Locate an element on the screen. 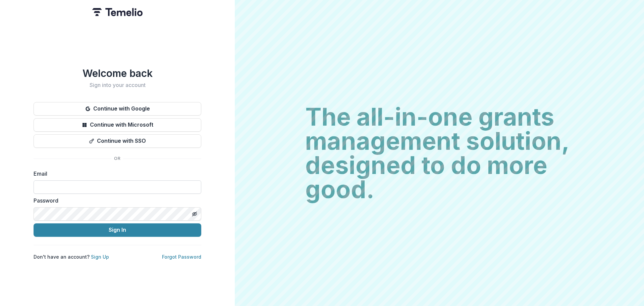  button: Continue with Google is located at coordinates (117, 109).